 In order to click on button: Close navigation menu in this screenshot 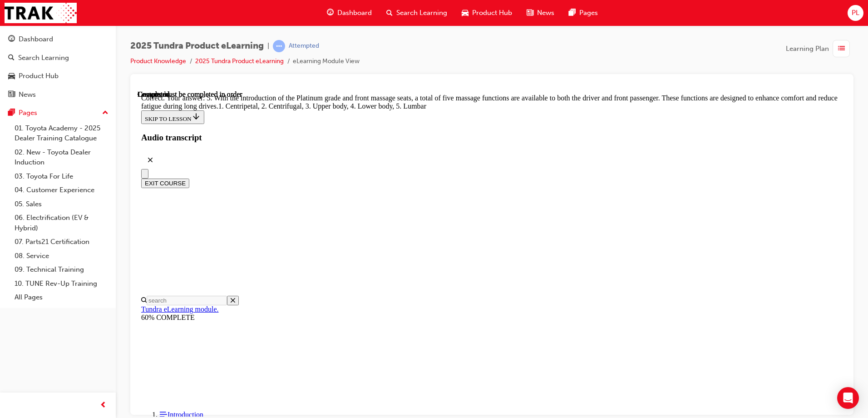, I will do `click(8, 83)`.